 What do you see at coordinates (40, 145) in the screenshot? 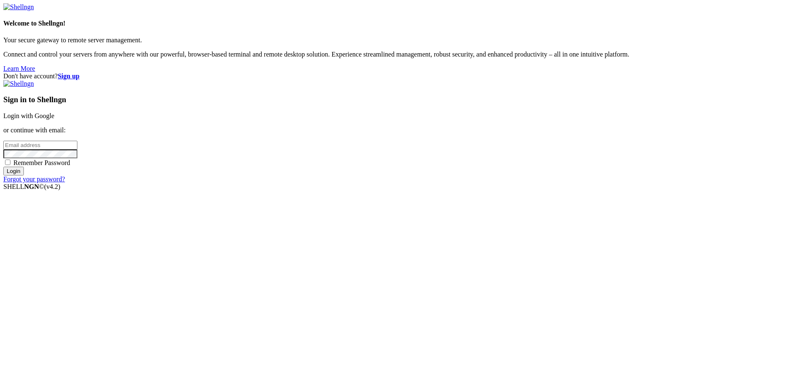
I see `input: Email address` at bounding box center [40, 145].